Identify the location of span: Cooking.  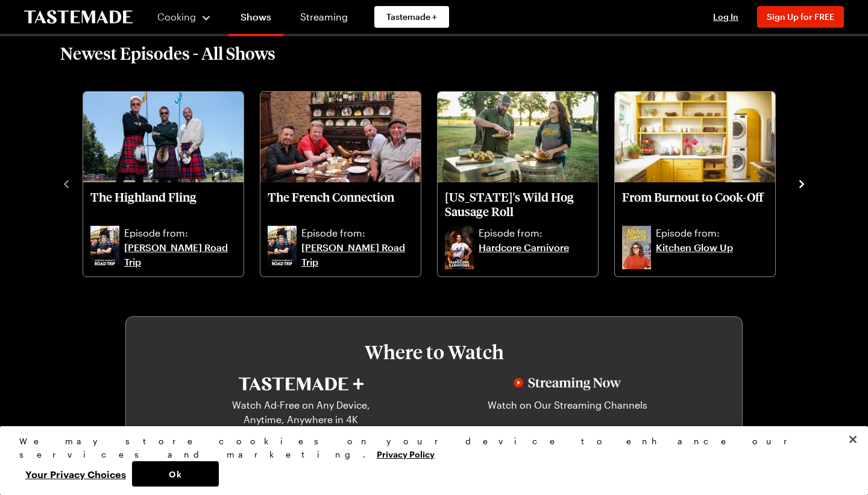
(176, 16).